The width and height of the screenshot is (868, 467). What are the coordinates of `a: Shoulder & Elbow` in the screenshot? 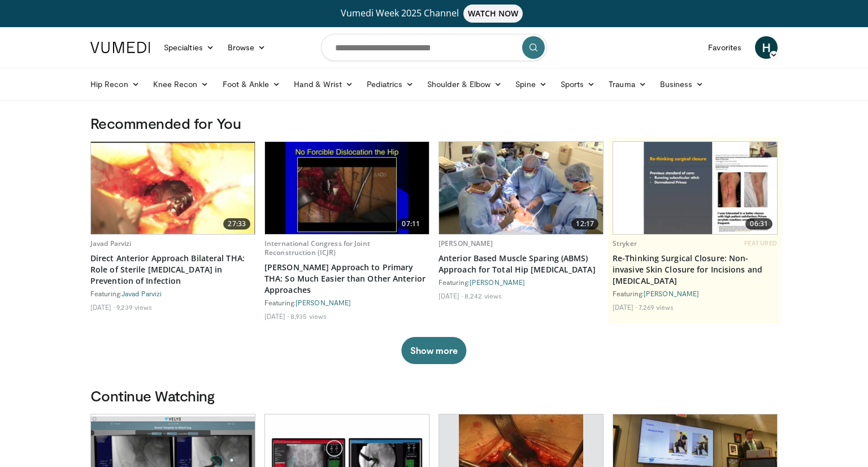 It's located at (465, 84).